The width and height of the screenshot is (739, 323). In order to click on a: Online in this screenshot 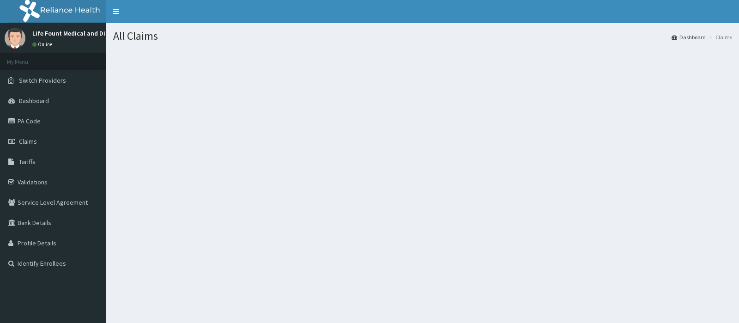, I will do `click(43, 44)`.